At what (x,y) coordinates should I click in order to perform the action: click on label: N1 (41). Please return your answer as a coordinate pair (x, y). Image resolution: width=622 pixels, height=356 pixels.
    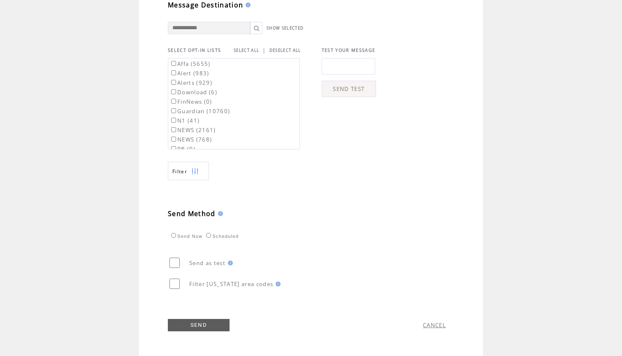
    Looking at the image, I should click on (184, 121).